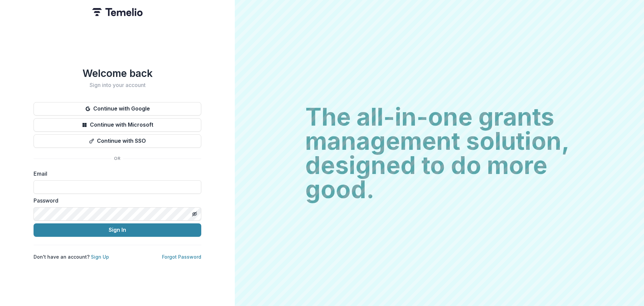 The image size is (644, 306). I want to click on p: Don't have an account?, so click(71, 256).